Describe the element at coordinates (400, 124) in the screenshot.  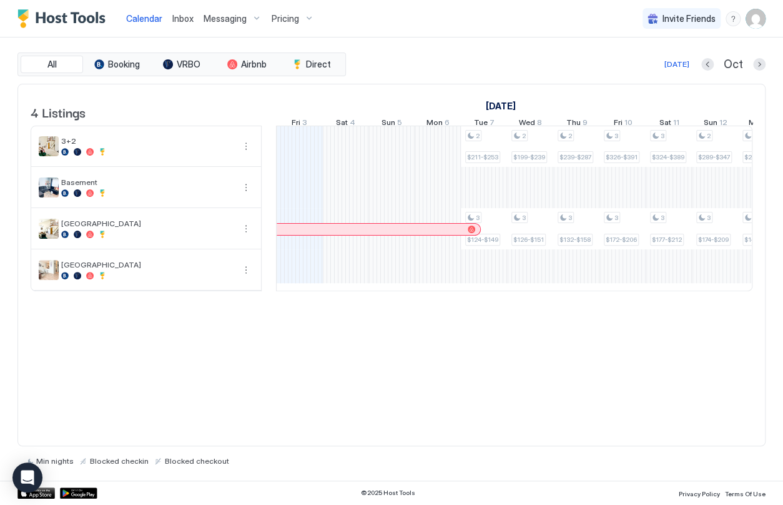
I see `span: 5` at that location.